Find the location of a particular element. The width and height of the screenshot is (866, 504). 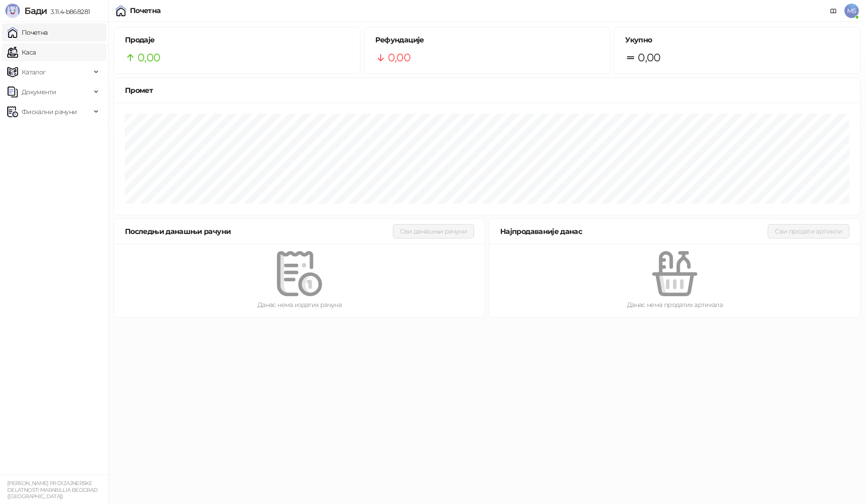

div: Последњи данашњи рачуни is located at coordinates (259, 231).